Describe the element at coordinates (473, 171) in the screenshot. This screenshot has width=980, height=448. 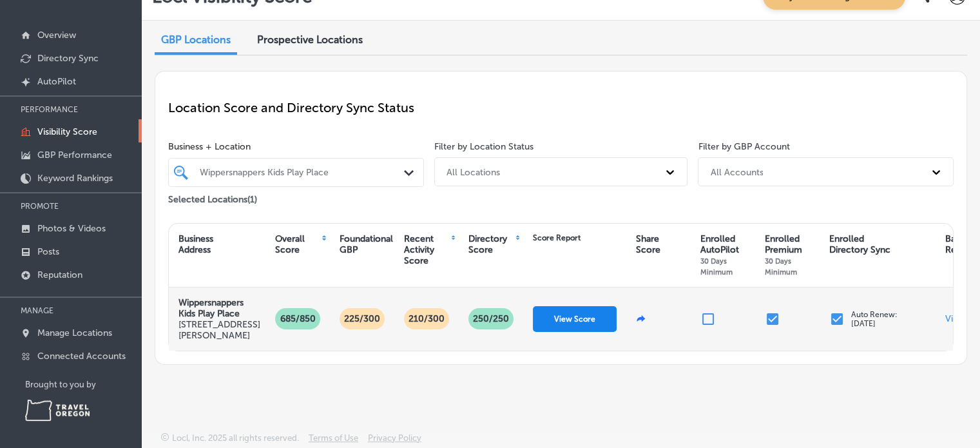
I see `div: All Locations` at that location.